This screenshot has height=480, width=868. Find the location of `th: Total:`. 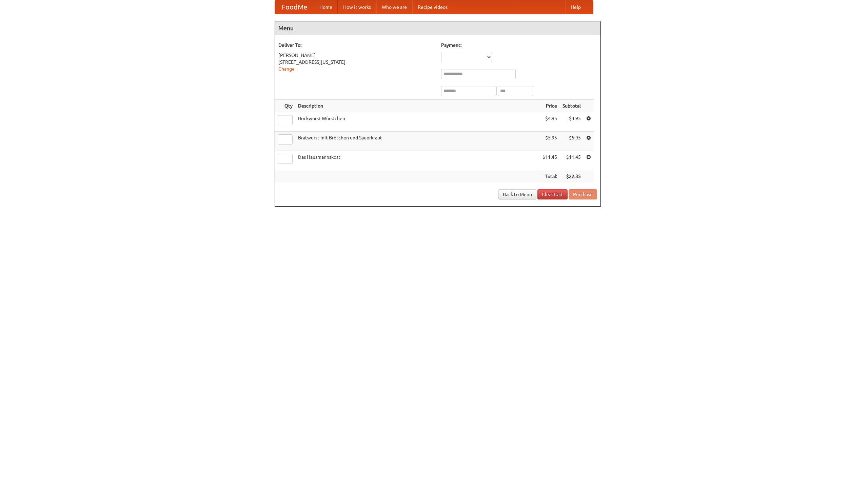

th: Total: is located at coordinates (550, 176).